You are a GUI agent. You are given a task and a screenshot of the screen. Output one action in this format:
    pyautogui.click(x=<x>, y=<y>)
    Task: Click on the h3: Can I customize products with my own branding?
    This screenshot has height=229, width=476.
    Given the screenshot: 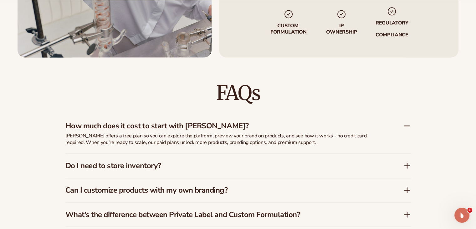 What is the action you would take?
    pyautogui.click(x=225, y=190)
    